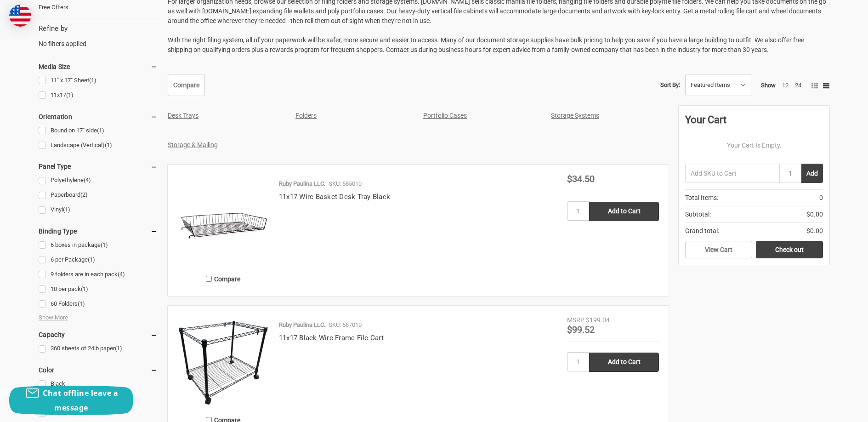  Describe the element at coordinates (98, 289) in the screenshot. I see `a: 10 per pack` at that location.